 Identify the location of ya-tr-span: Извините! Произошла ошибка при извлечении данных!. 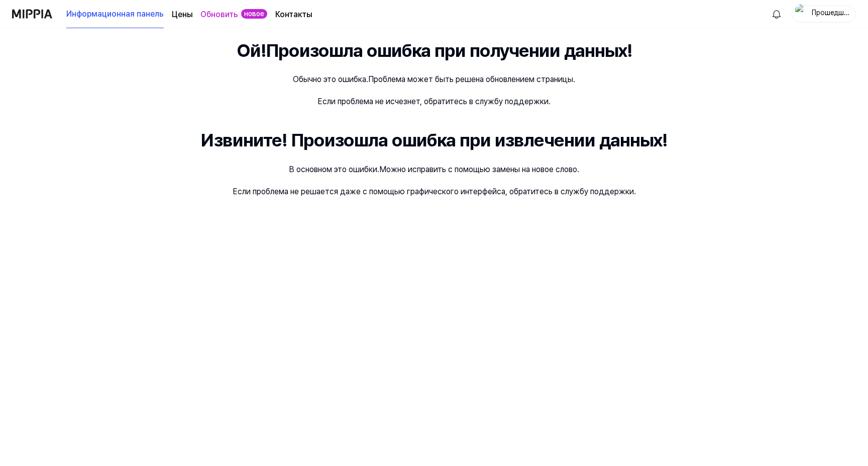
(434, 140).